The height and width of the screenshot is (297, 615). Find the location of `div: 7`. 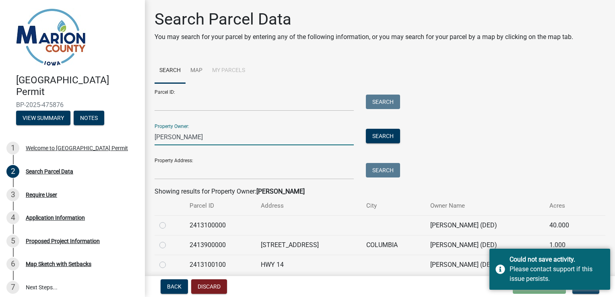

div: 7 is located at coordinates (13, 287).